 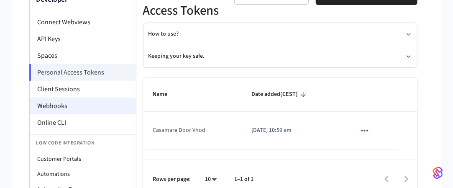 What do you see at coordinates (165, 94) in the screenshot?
I see `span: Name` at bounding box center [165, 94].